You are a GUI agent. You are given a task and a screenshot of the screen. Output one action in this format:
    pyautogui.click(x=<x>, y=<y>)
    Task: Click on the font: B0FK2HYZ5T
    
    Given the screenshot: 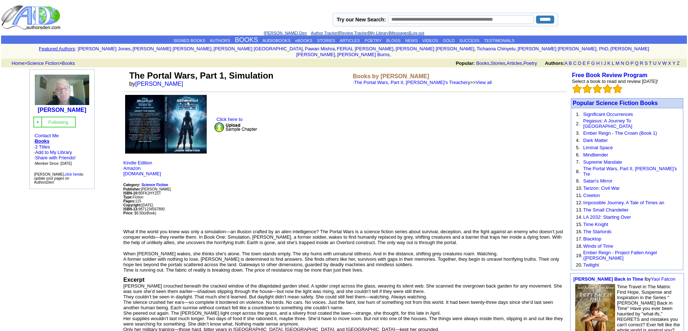 What is the action you would take?
    pyautogui.click(x=142, y=193)
    